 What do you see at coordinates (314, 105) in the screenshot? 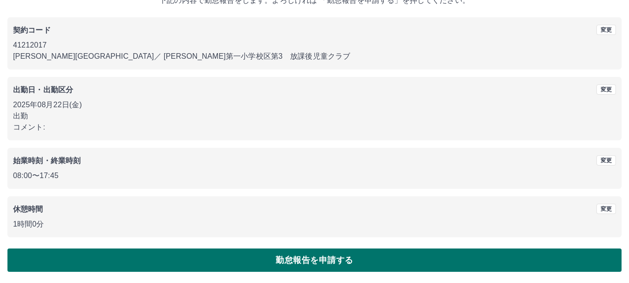
I see `p: 2025年08月22日(金)` at bounding box center [314, 105].